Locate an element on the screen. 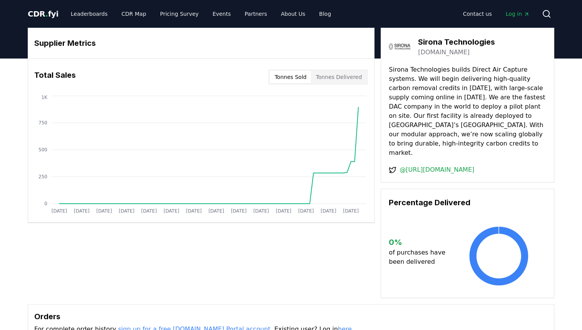 The image size is (582, 330). tspan: 250 is located at coordinates (43, 177).